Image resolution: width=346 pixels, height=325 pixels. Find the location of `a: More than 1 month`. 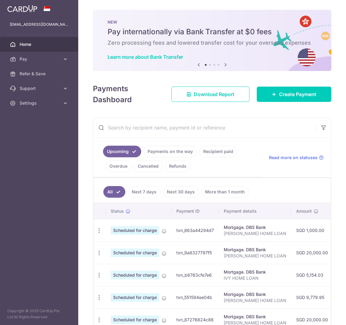

a: More than 1 month is located at coordinates (225, 192).